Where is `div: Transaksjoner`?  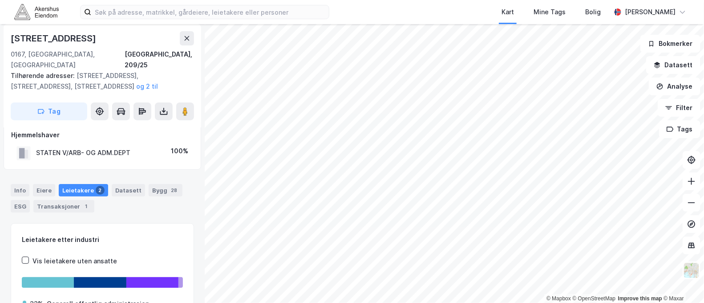 div: Transaksjoner is located at coordinates (64, 206).